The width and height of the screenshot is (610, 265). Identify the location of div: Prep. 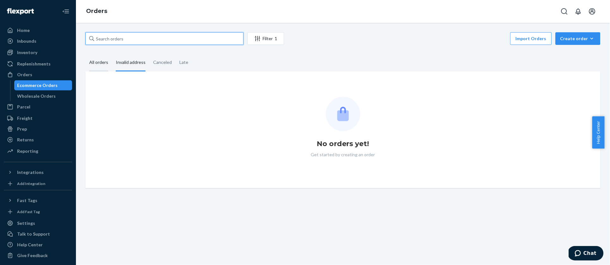
(22, 129).